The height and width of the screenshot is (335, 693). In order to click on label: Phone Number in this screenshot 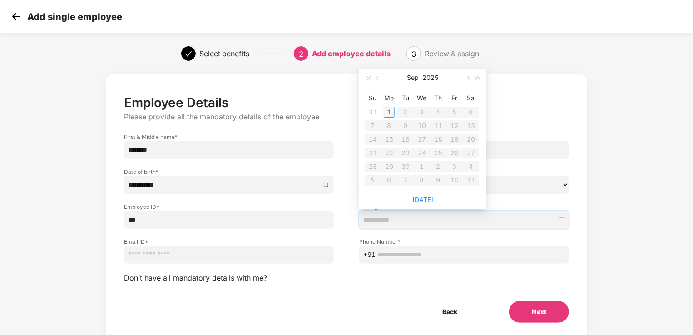, I will do `click(464, 242)`.